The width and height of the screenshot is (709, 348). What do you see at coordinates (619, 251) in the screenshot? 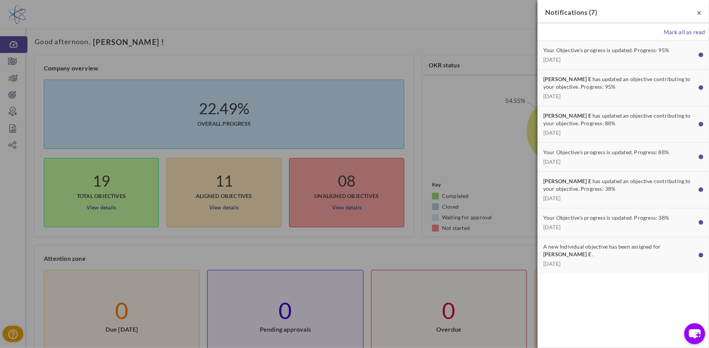
I see `p: A new Individual objective has been assigned for .` at bounding box center [619, 251].